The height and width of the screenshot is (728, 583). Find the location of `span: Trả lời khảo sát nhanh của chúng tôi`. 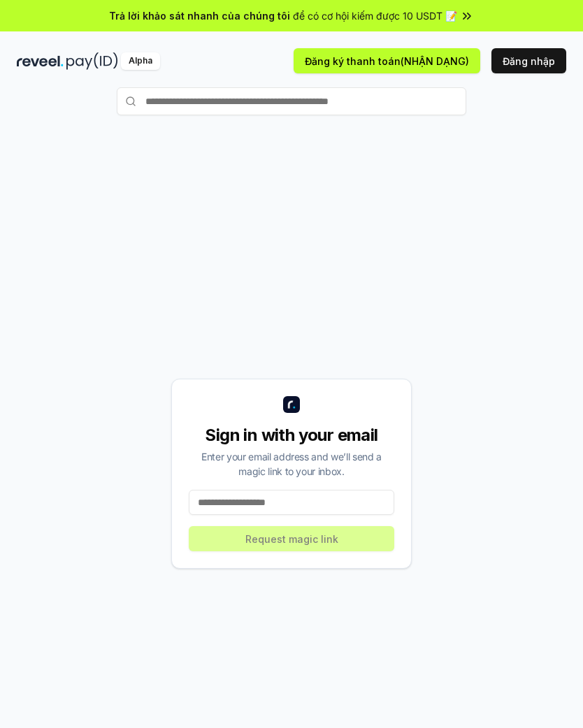

span: Trả lời khảo sát nhanh của chúng tôi is located at coordinates (199, 16).